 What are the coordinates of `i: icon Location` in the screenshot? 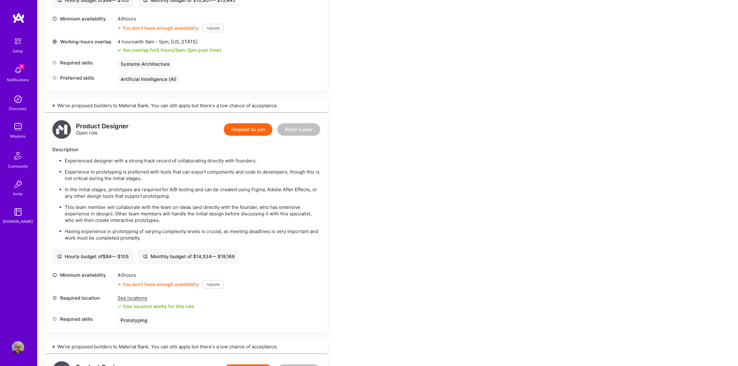 It's located at (55, 298).